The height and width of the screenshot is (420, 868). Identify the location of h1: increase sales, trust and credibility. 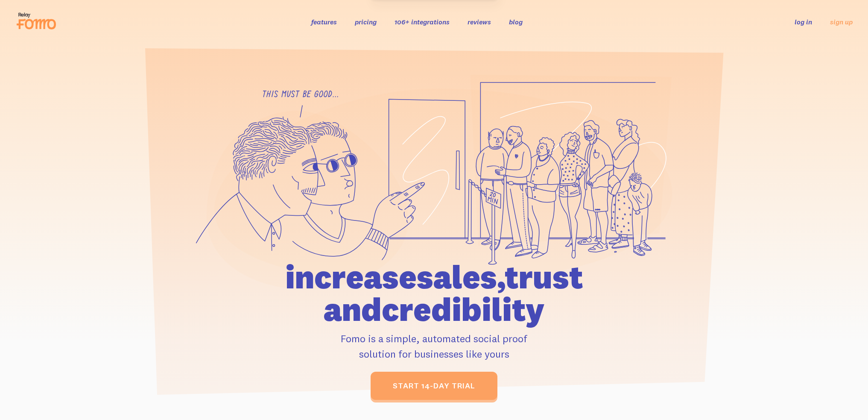
(434, 293).